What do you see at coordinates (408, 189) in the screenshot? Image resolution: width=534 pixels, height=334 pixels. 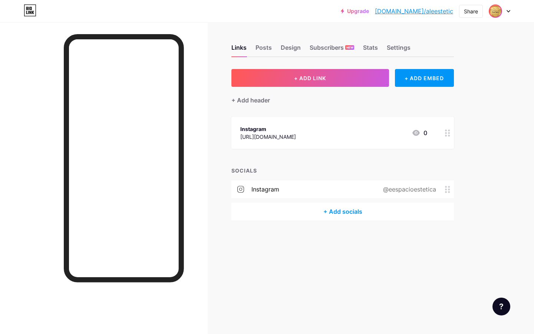 I see `div: @eespacioestetica` at bounding box center [408, 189].